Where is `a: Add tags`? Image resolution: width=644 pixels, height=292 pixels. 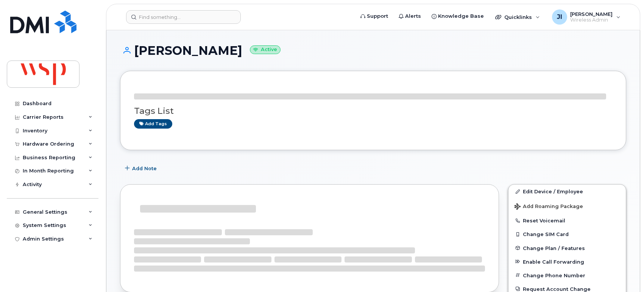
a: Add tags is located at coordinates (153, 124).